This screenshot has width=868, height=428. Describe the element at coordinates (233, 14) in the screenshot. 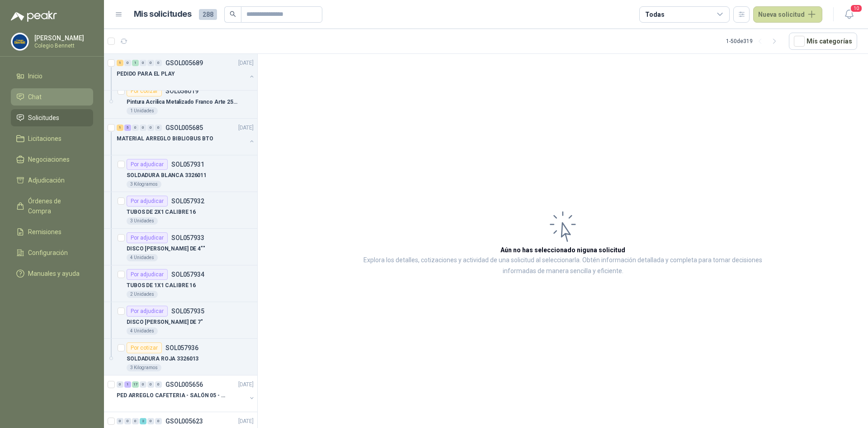

I see `span: search` at that location.